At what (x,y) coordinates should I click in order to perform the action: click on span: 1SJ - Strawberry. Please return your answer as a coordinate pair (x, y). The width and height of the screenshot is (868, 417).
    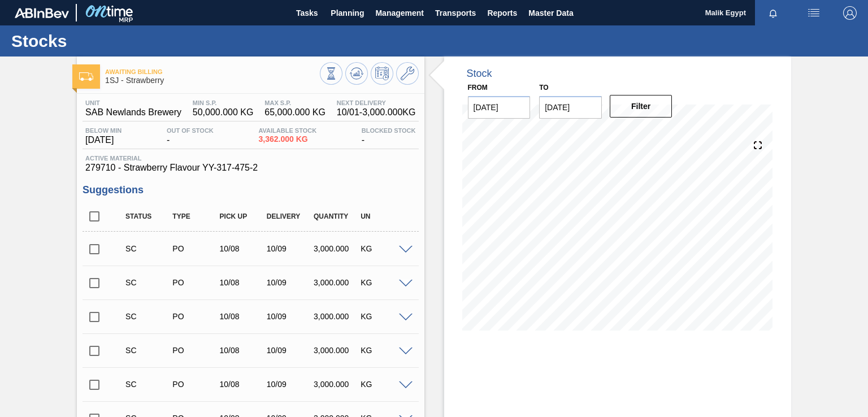
    Looking at the image, I should click on (212, 80).